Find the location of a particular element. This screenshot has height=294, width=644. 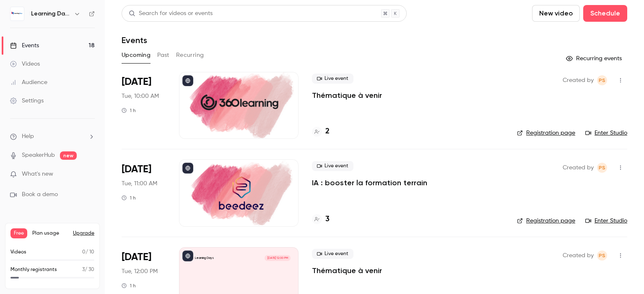

span: Free is located at coordinates (19, 234).